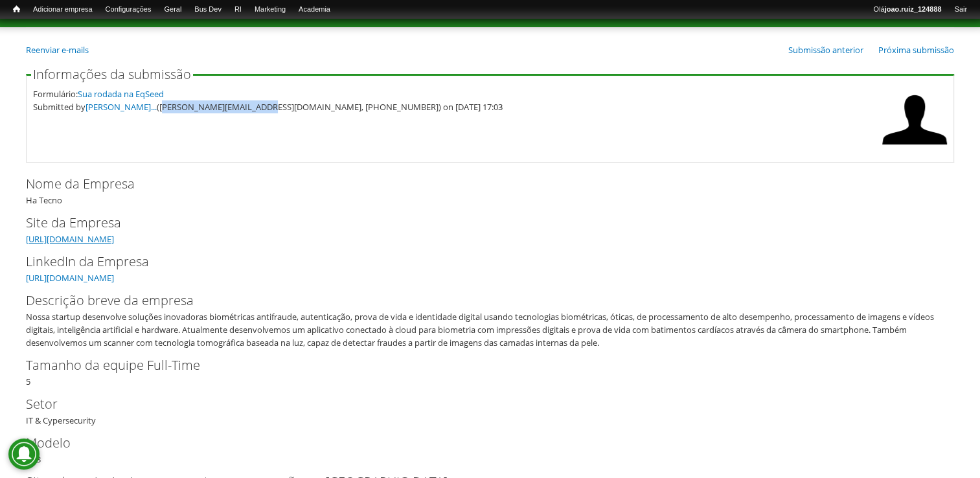 The width and height of the screenshot is (980, 478). What do you see at coordinates (961, 10) in the screenshot?
I see `a: Sair` at bounding box center [961, 10].